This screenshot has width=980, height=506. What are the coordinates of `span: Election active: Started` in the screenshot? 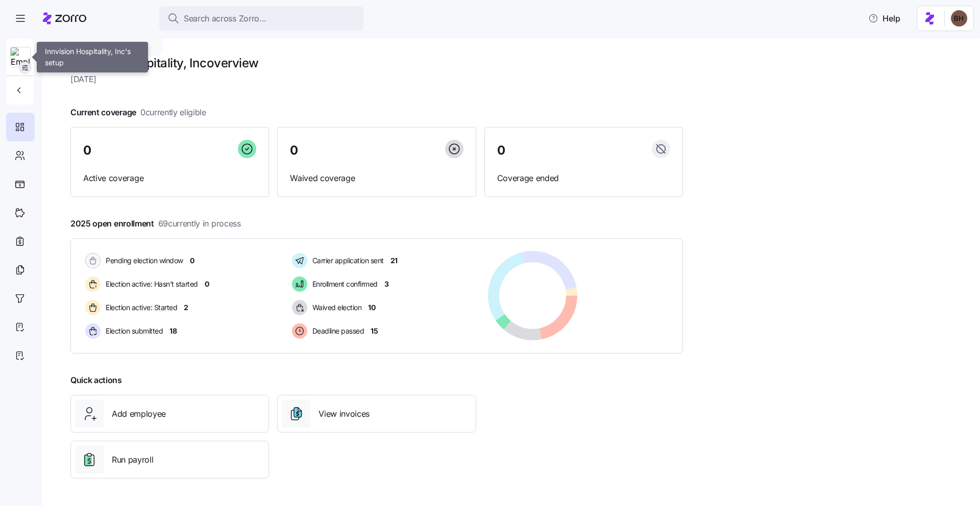 It's located at (140, 308).